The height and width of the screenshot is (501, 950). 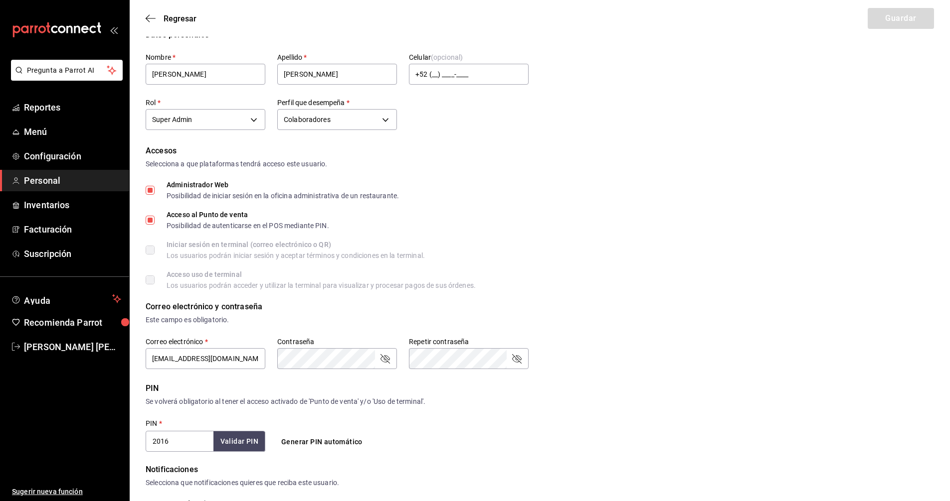 I want to click on input: 3 a 6 dígitos, so click(x=179, y=442).